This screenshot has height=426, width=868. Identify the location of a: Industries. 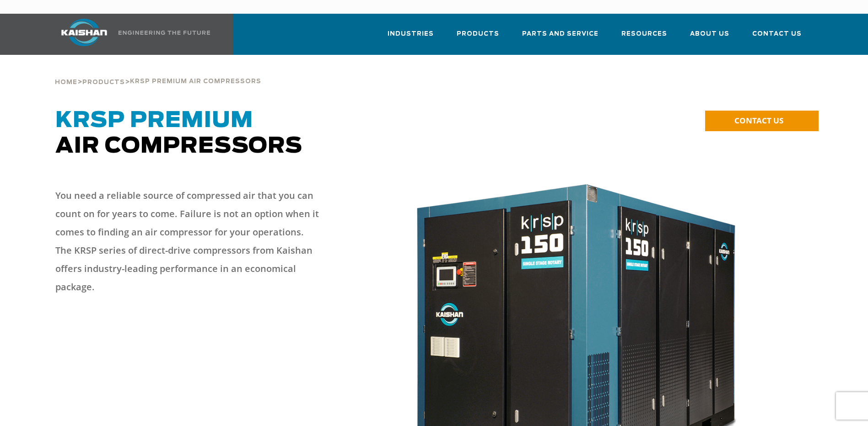
(410, 38).